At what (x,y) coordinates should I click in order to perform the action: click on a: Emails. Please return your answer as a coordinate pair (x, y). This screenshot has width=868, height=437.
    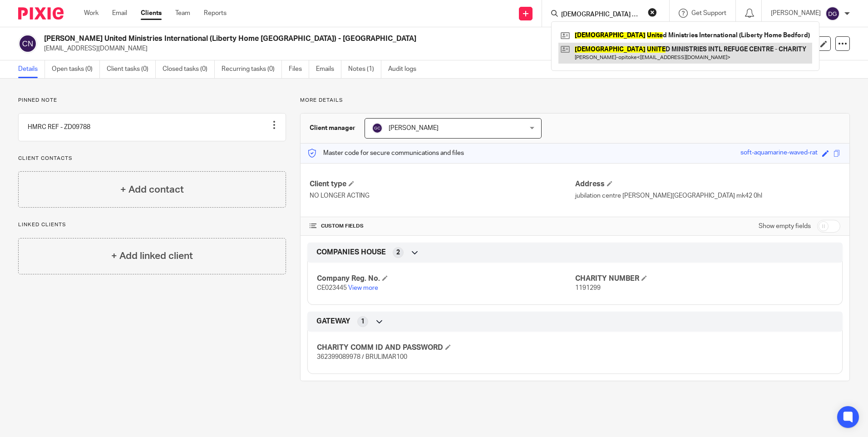
    Looking at the image, I should click on (329, 69).